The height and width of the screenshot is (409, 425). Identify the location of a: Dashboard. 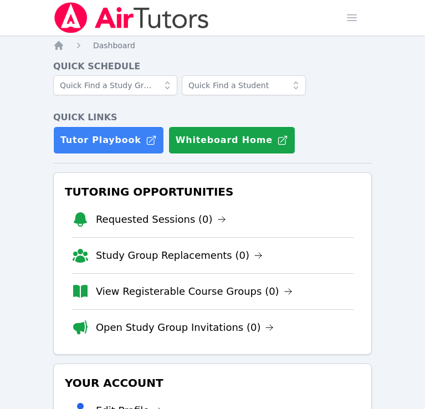
(114, 45).